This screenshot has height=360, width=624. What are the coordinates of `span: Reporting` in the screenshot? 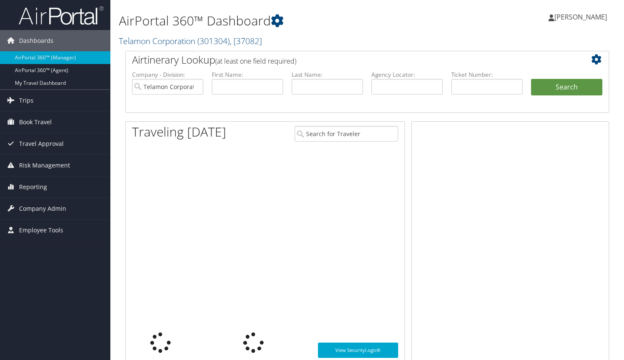 It's located at (33, 187).